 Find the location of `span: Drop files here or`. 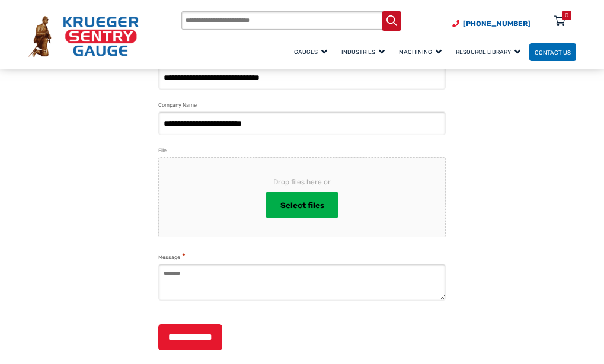

span: Drop files here or is located at coordinates (301, 182).